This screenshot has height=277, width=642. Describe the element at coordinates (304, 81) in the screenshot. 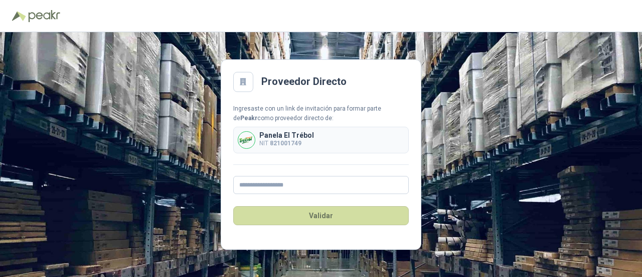

I see `h2: Proveedor Directo` at that location.